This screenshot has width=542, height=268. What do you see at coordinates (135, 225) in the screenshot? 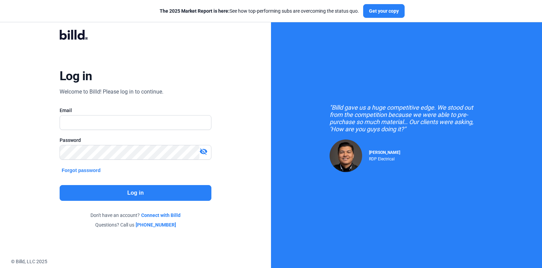
I see `div: Questions? Call us` at bounding box center [135, 225].